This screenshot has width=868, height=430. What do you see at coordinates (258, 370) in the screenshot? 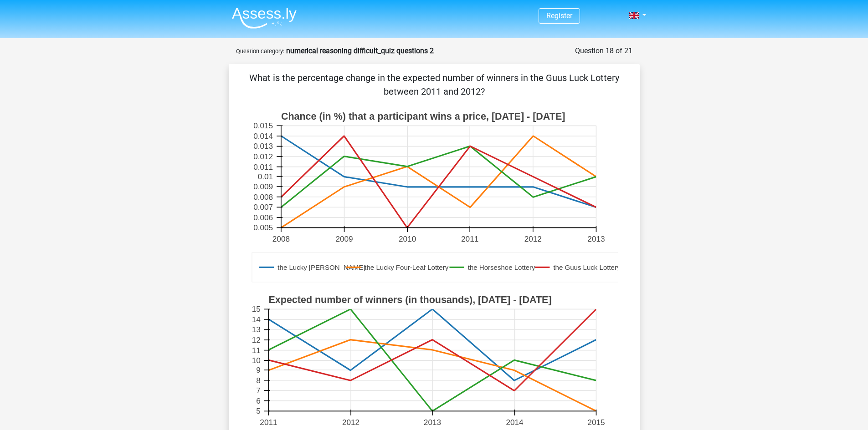
I see `text: 9` at bounding box center [258, 370].